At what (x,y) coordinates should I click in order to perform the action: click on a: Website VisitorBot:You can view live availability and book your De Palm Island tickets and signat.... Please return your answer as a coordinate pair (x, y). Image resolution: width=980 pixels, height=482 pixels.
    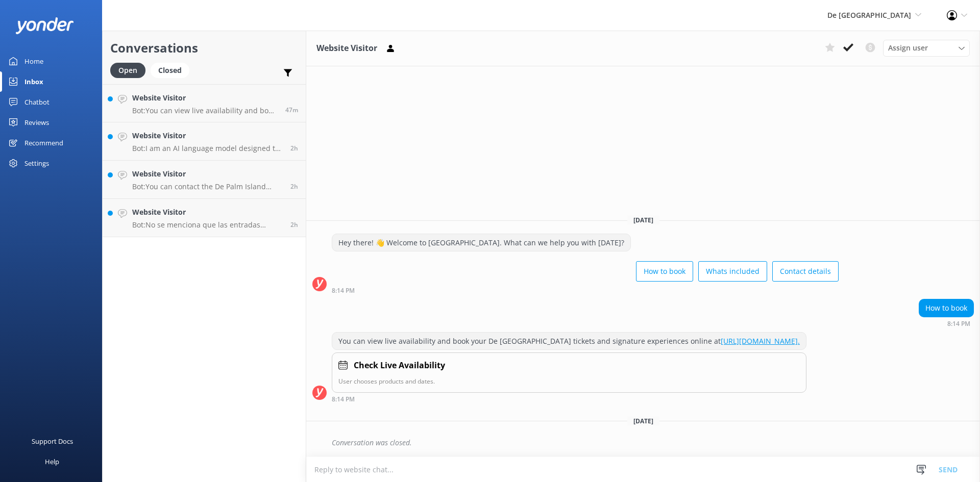
    Looking at the image, I should click on (204, 103).